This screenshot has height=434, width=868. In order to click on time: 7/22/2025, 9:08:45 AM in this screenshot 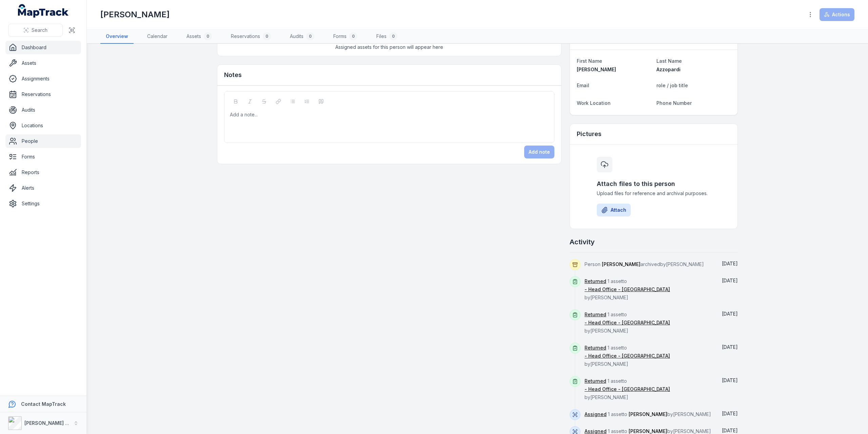, I will do `click(730, 430)`.